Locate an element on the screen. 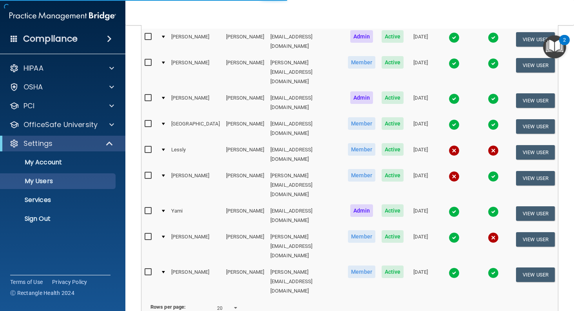  h4: Compliance is located at coordinates (50, 39).